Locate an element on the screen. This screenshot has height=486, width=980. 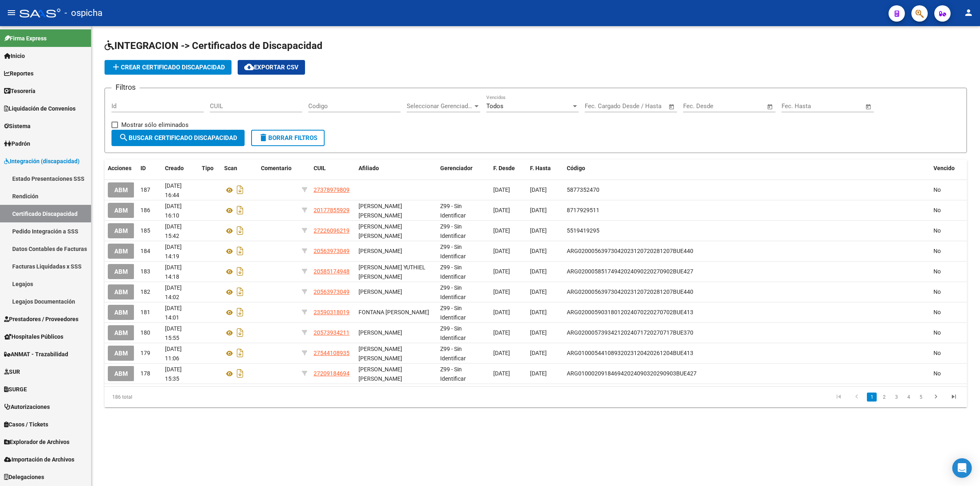
datatable-header-cell: Código is located at coordinates (747, 168).